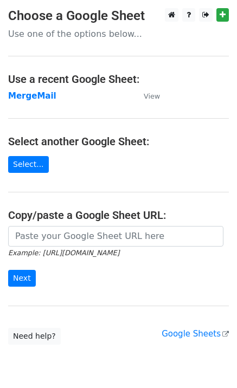 The image size is (237, 388). I want to click on a: Select..., so click(28, 164).